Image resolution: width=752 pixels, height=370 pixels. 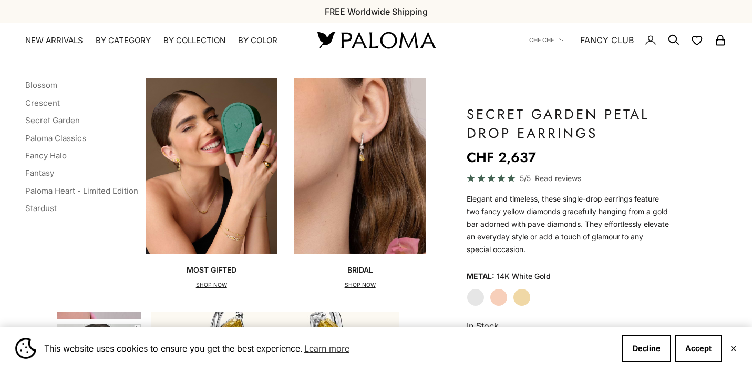 I want to click on a: Most GiftedSHOP NOW, so click(x=211, y=184).